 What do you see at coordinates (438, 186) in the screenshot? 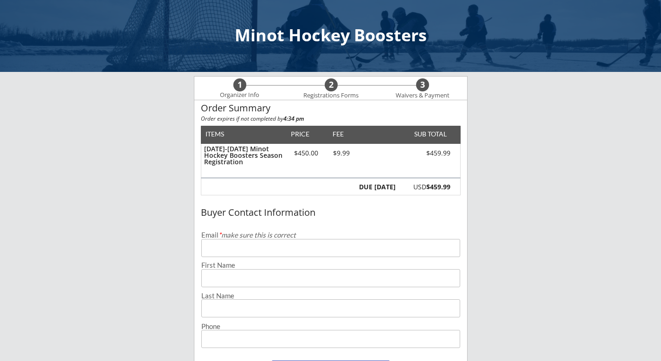
I see `strong: $459.99` at bounding box center [438, 186].